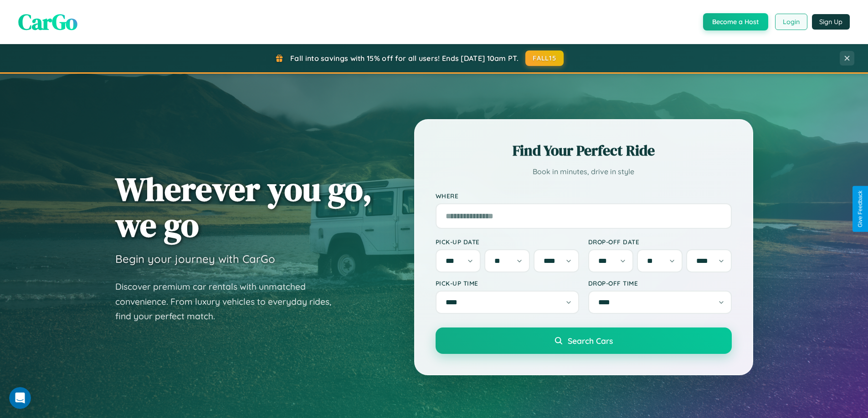 The image size is (868, 418). Describe the element at coordinates (590, 341) in the screenshot. I see `span: Search Cars` at that location.